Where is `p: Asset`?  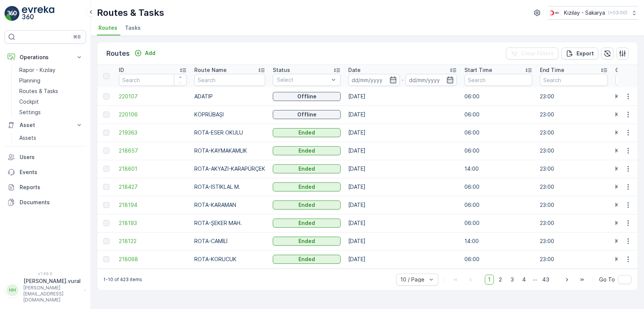 p: Asset is located at coordinates (45, 125).